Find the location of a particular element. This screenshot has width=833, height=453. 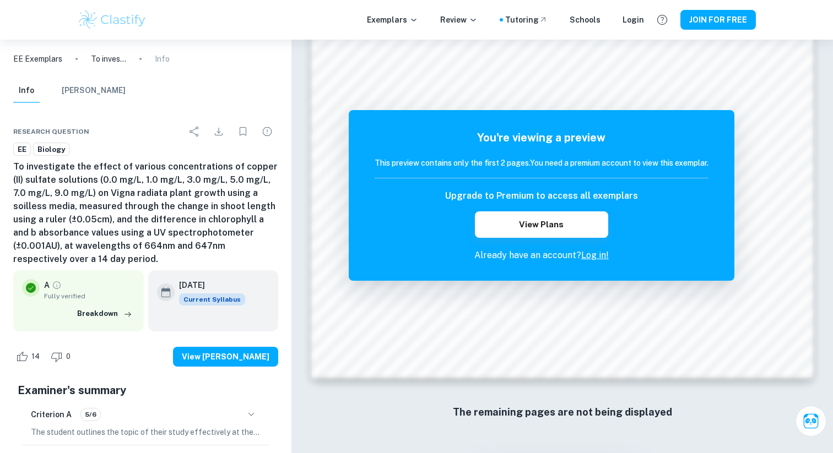

button: Info is located at coordinates (26, 91).